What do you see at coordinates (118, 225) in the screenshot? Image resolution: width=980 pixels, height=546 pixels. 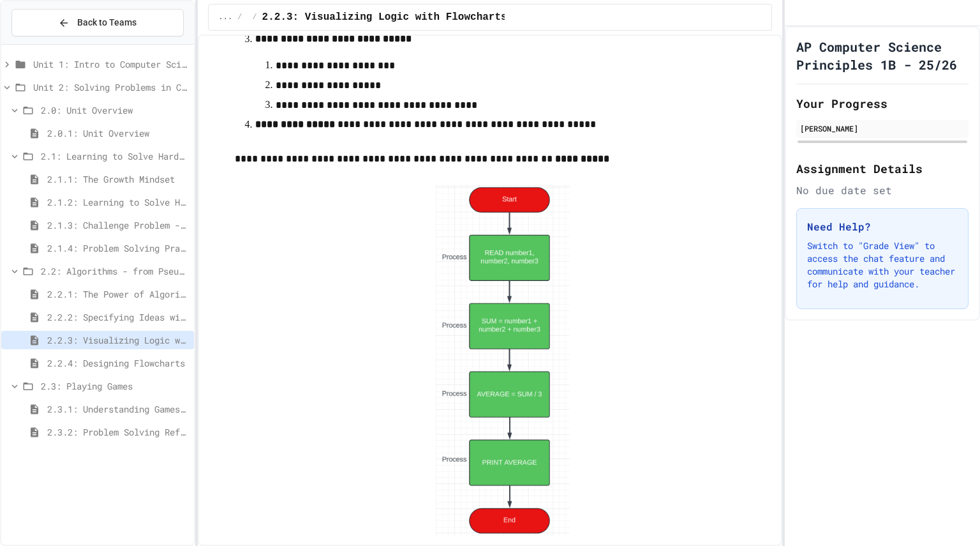 I see `span: 2.1.3: Challenge Problem - The Bridge` at bounding box center [118, 225].